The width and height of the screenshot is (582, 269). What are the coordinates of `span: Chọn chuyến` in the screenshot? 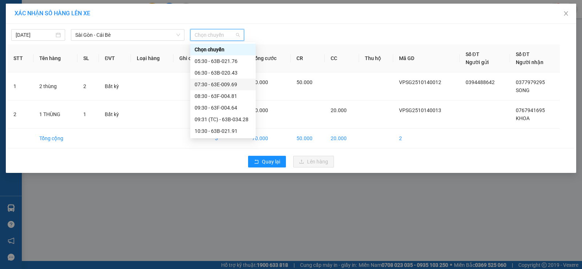 It's located at (217, 35).